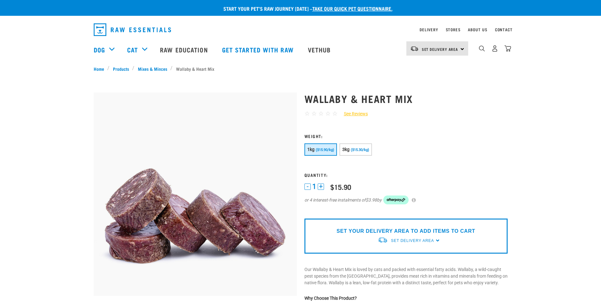 The height and width of the screenshot is (301, 601). I want to click on a: Contact, so click(504, 29).